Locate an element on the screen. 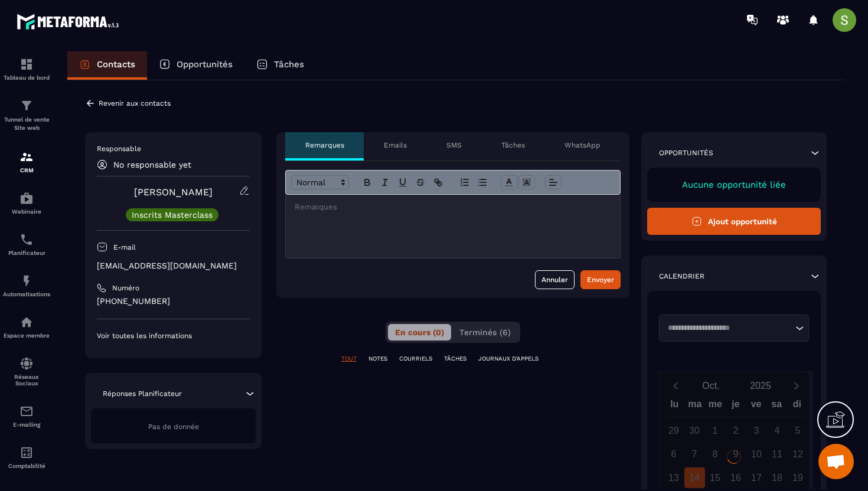  a: formationformationCRM is located at coordinates (27, 162).